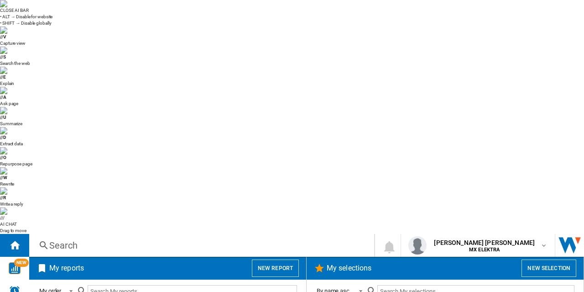 The width and height of the screenshot is (584, 292). I want to click on b: MX ELEKTRA, so click(484, 249).